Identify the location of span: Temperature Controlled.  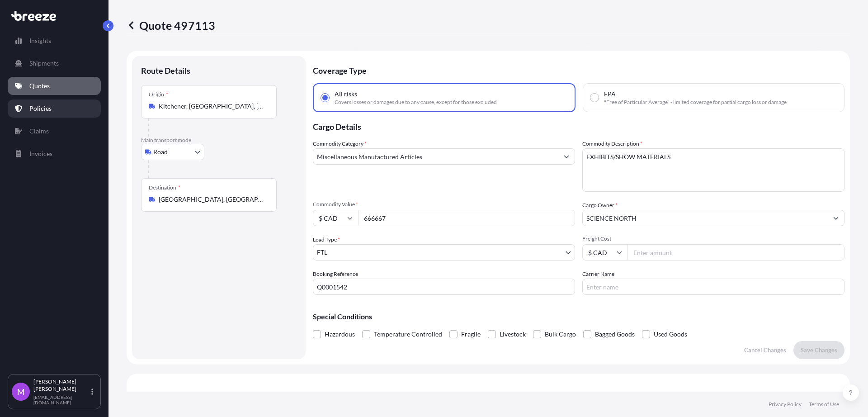
(408, 334).